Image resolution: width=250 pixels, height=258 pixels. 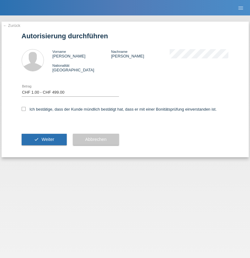 What do you see at coordinates (125, 36) in the screenshot?
I see `h1: Autorisierung durchführen` at bounding box center [125, 36].